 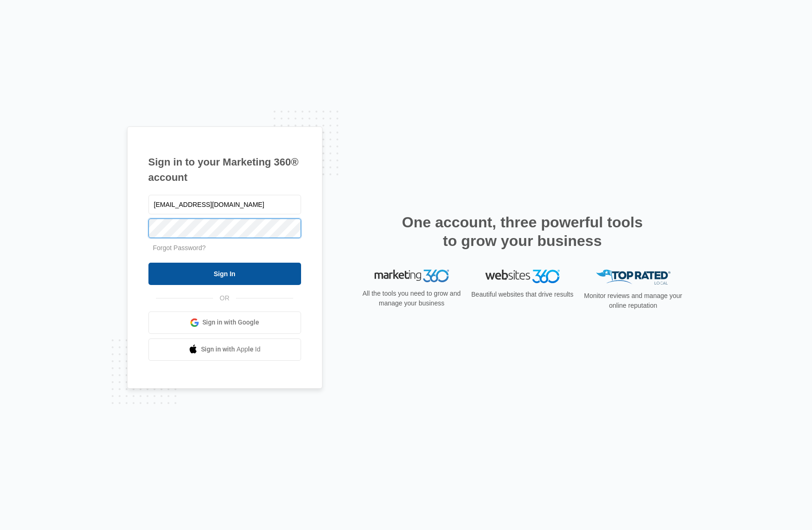 What do you see at coordinates (412, 276) in the screenshot?
I see `img: Marketing 360` at bounding box center [412, 276].